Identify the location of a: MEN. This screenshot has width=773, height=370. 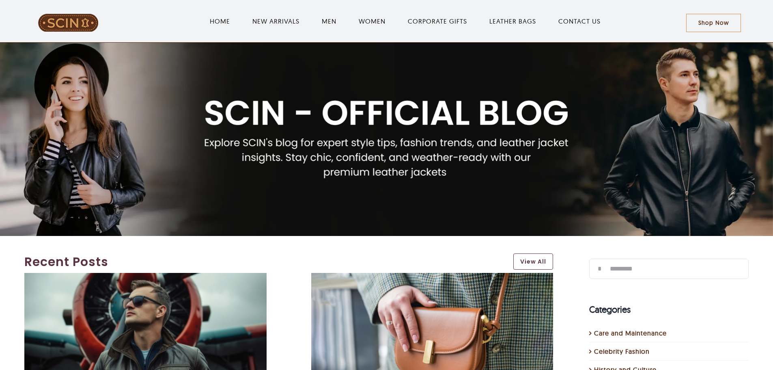
(329, 21).